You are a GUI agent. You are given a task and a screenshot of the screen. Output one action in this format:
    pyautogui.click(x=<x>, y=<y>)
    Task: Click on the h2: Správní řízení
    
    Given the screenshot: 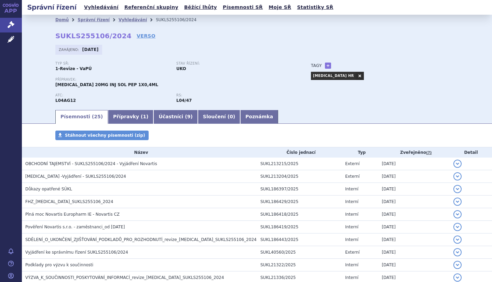 What is the action you would take?
    pyautogui.click(x=52, y=7)
    